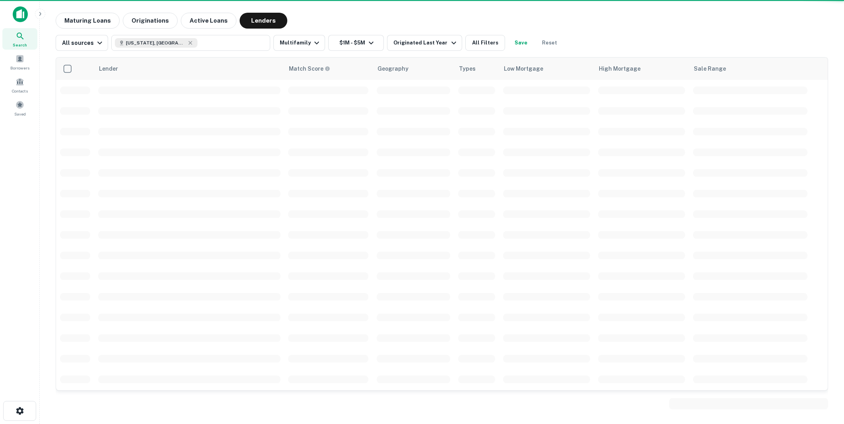  I want to click on th: Lender, so click(189, 69).